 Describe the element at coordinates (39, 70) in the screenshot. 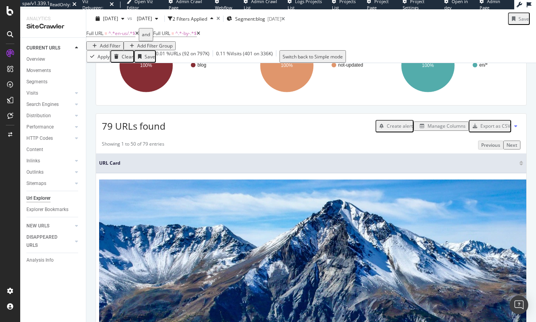

I see `div: Movements` at that location.